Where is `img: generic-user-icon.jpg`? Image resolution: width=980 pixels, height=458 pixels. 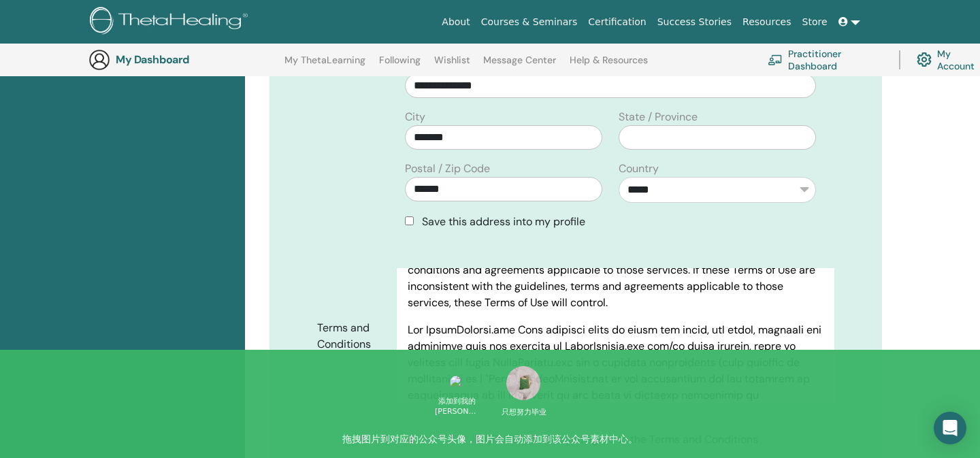 img: generic-user-icon.jpg is located at coordinates (100, 60).